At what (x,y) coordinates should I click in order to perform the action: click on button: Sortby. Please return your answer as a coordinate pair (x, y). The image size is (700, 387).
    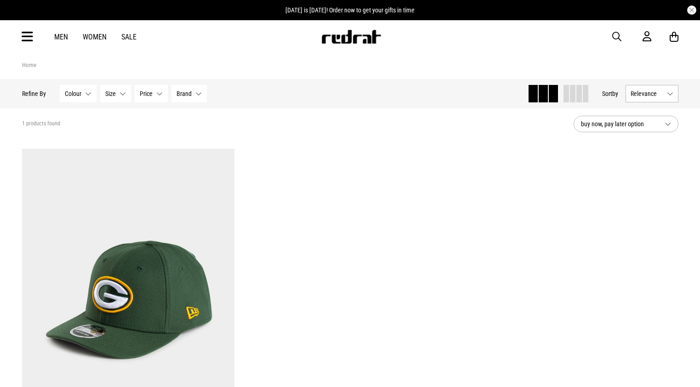
    Looking at the image, I should click on (610, 94).